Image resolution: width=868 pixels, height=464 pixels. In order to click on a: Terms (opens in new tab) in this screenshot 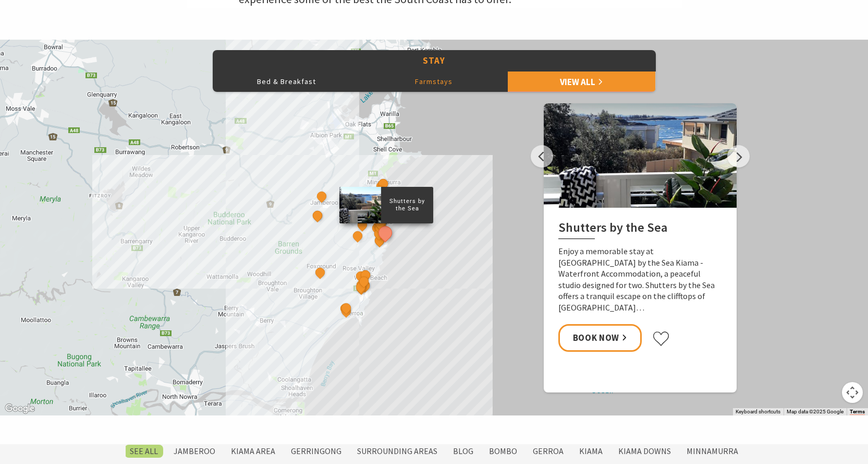, I will do `click(857, 411)`.